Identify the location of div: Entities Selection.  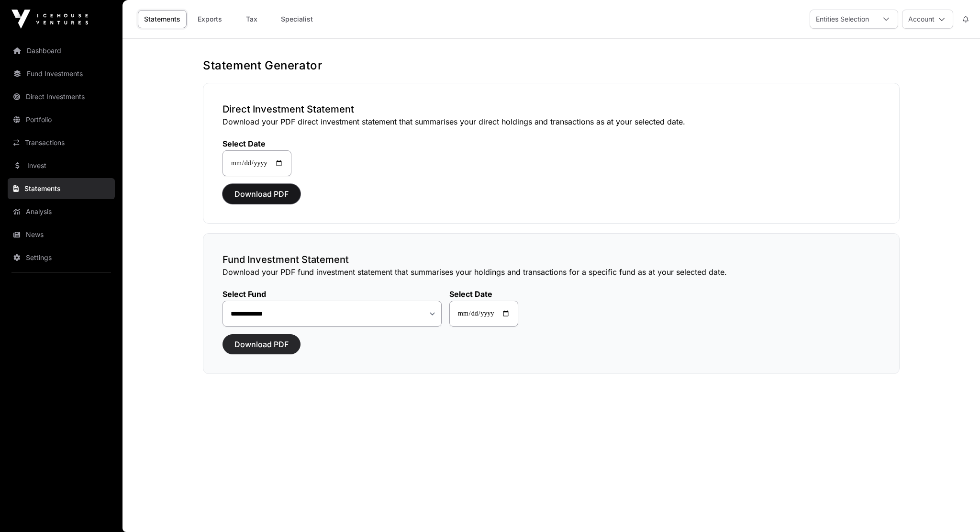
(842, 19).